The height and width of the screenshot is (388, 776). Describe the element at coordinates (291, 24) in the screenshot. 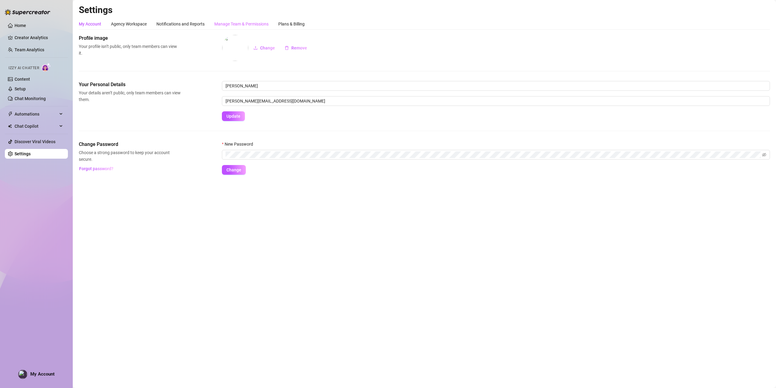

I see `div: Plans & Billing` at that location.